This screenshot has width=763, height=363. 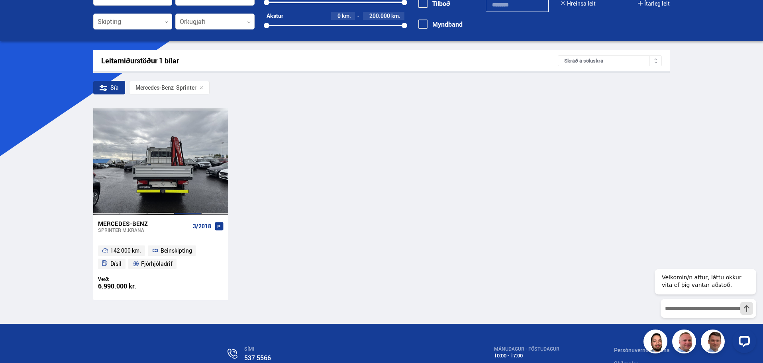 What do you see at coordinates (157, 264) in the screenshot?
I see `span: Fjórhjóladrif` at bounding box center [157, 264].